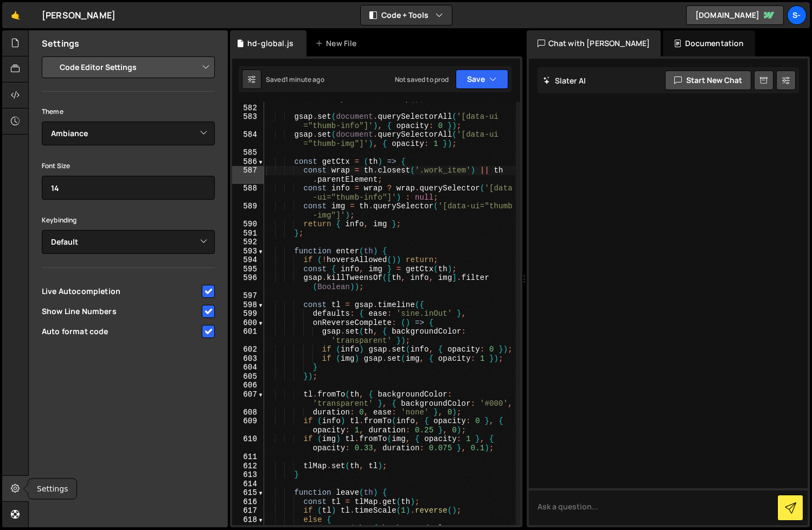  Describe the element at coordinates (708, 80) in the screenshot. I see `button: Start new chat` at that location.